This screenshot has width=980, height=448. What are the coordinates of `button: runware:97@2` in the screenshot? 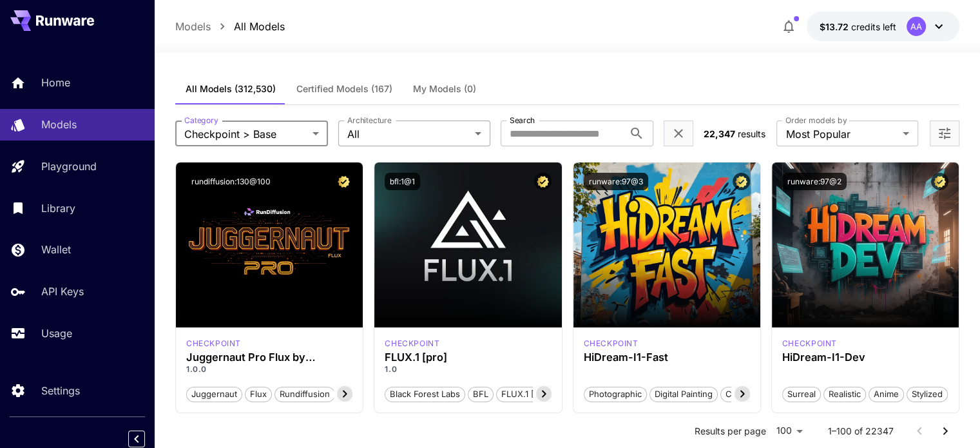 It's located at (815, 181).